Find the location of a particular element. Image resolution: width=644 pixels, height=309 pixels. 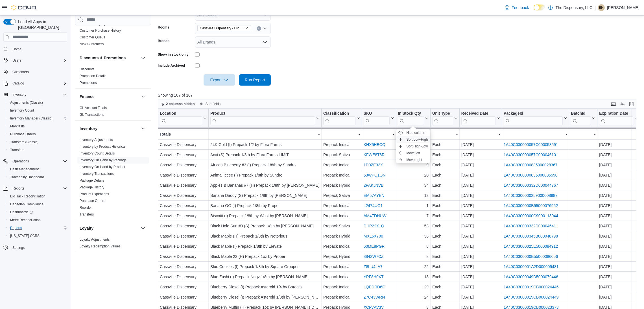

button: SKU is located at coordinates (378, 117).